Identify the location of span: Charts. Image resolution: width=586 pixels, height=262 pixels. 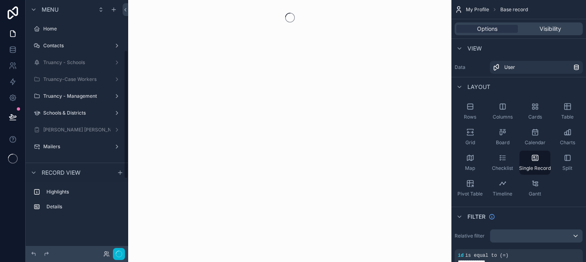
(568, 143).